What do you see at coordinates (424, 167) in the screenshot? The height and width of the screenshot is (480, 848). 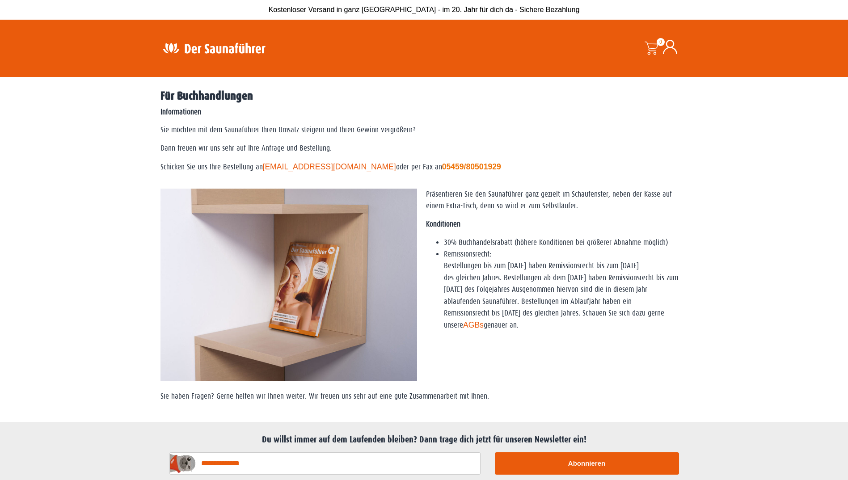 I see `p: Schicken Sie uns Ihre Bestellung an oder per Fax an` at bounding box center [424, 167].